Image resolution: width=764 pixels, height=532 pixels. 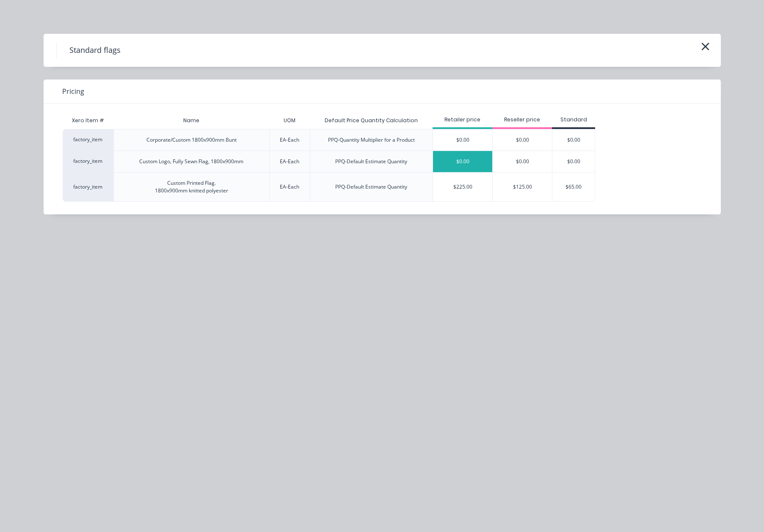 What do you see at coordinates (191, 140) in the screenshot?
I see `div: Corporate/Custom 1800x900mm Bunt` at bounding box center [191, 140].